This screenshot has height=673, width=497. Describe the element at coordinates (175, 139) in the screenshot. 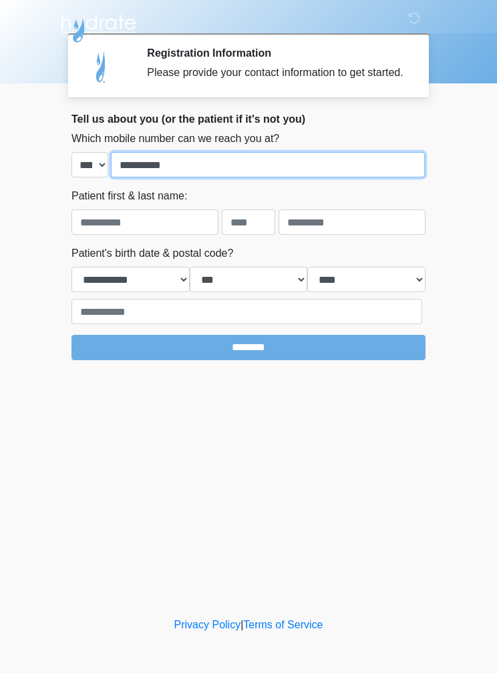

I see `label: Which mobile number can we reach you at?` at that location.